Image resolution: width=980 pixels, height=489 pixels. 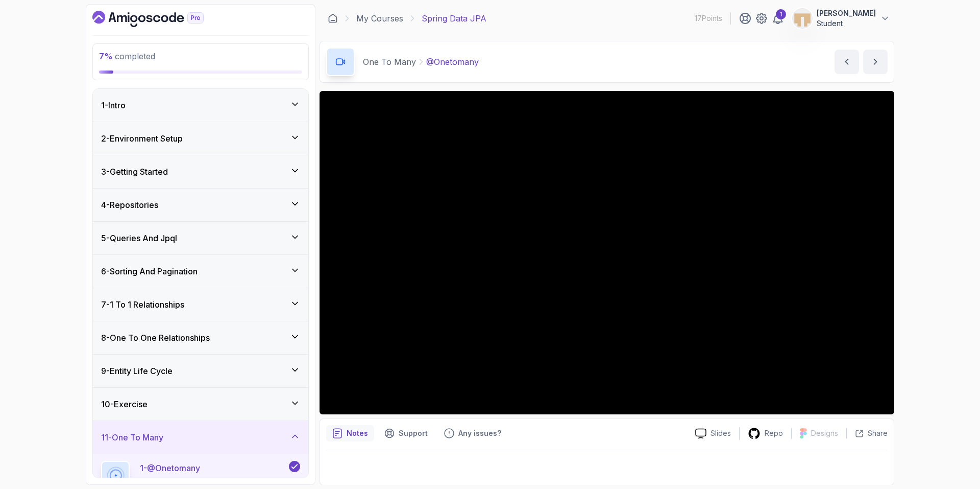 I want to click on h3: 8 - One To One Relationships, so click(x=155, y=338).